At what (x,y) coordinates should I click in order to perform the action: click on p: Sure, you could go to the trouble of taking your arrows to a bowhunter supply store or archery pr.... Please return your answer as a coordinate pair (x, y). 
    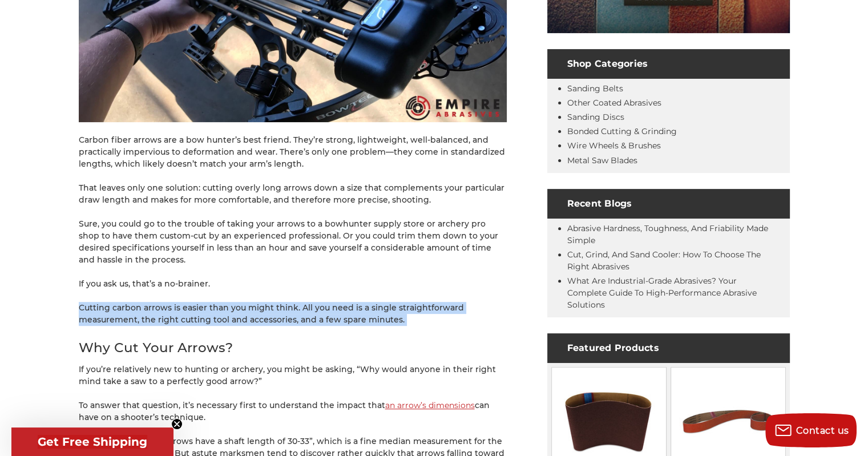
    Looking at the image, I should click on (293, 243).